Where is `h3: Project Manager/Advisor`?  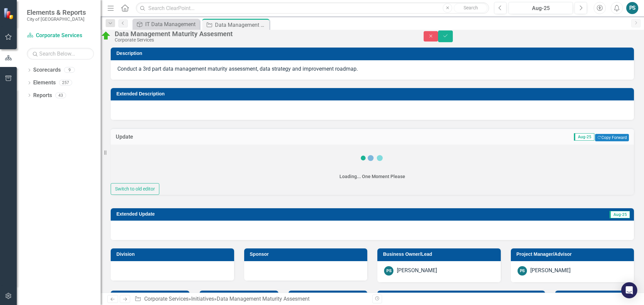 h3: Project Manager/Advisor is located at coordinates (573, 254).